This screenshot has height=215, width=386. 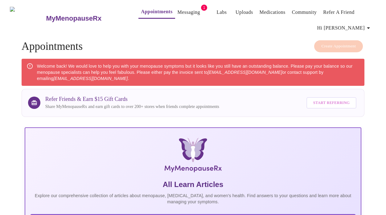 I want to click on a: Community, so click(x=304, y=12).